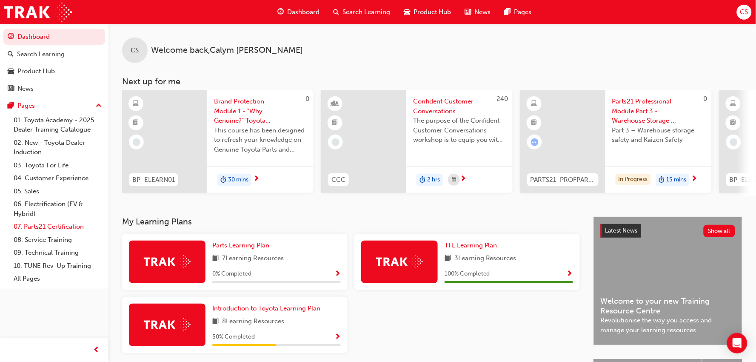 This screenshot has width=756, height=362. What do you see at coordinates (668, 325) in the screenshot?
I see `span: Revolutionise the way you access and manage your learning resources.` at bounding box center [668, 325].